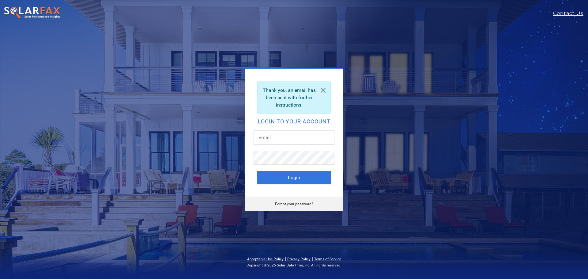 This screenshot has height=279, width=588. I want to click on a: Acceptable Use Policy, so click(265, 259).